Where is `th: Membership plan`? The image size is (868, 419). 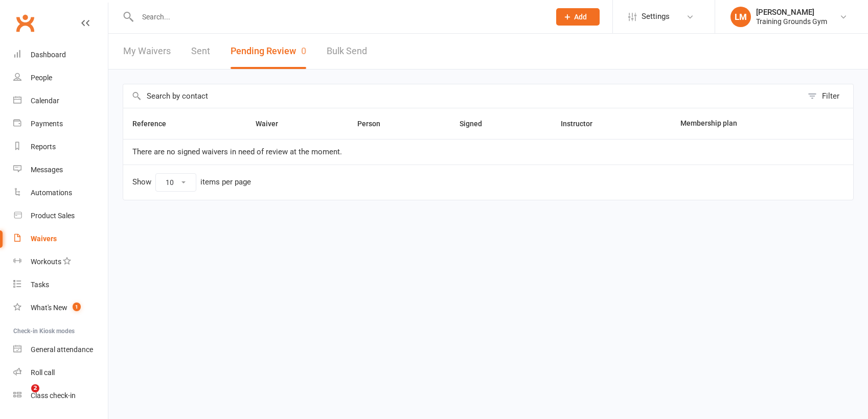
th: Membership plan is located at coordinates (744, 124).